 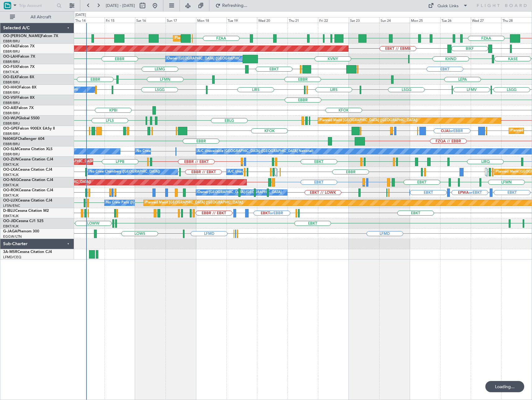 What do you see at coordinates (181, 20) in the screenshot?
I see `div: Sun 17` at bounding box center [181, 20].